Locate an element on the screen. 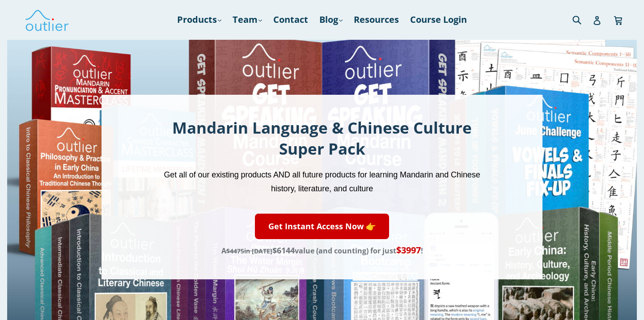 The width and height of the screenshot is (644, 320). a: Course Login is located at coordinates (438, 19).